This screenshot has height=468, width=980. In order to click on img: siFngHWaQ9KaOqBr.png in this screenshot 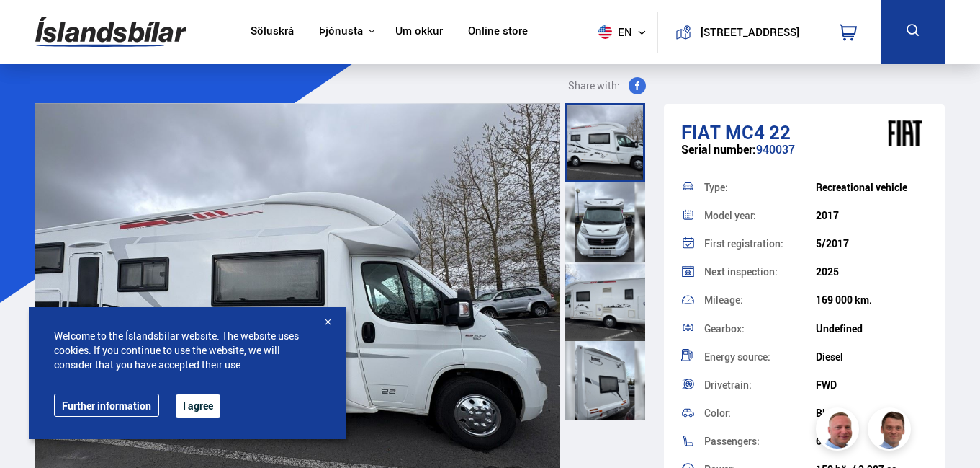, I will do `click(839, 431)`.